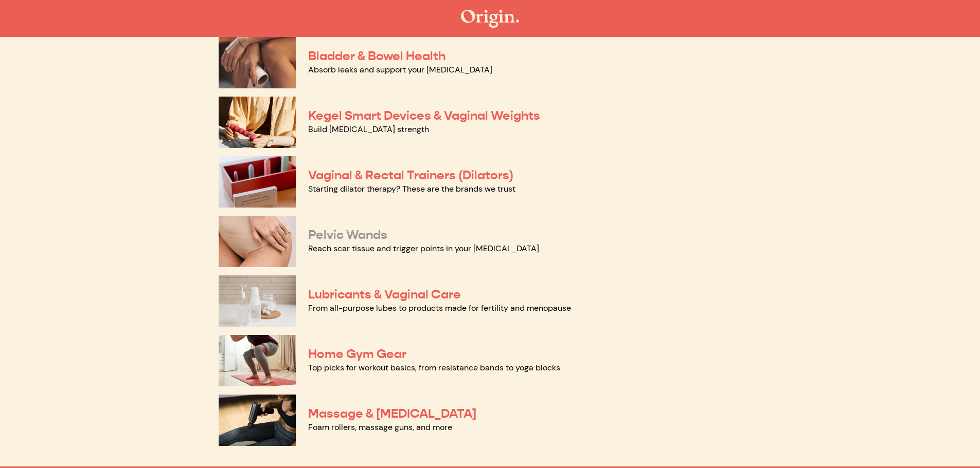 Image resolution: width=980 pixels, height=468 pixels. Describe the element at coordinates (380, 427) in the screenshot. I see `a: Foam rollers, massage guns, and more` at that location.